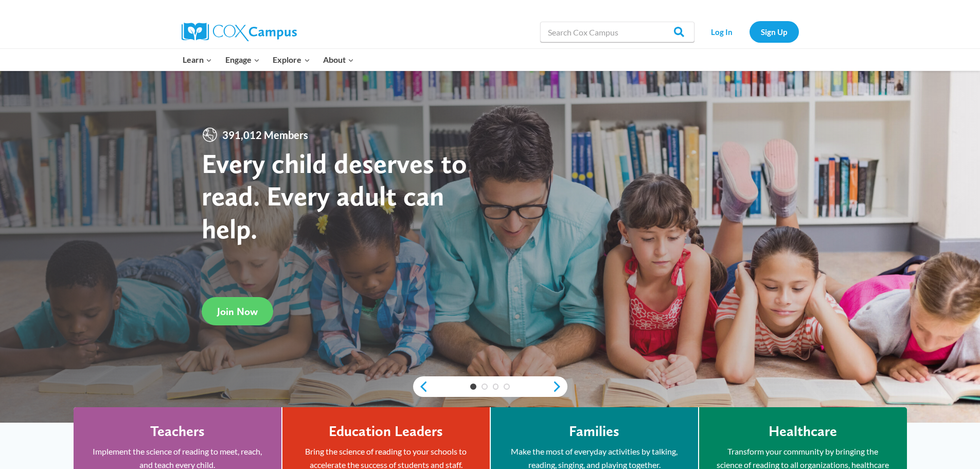 The image size is (980, 469). Describe the element at coordinates (485, 386) in the screenshot. I see `a: 2` at that location.